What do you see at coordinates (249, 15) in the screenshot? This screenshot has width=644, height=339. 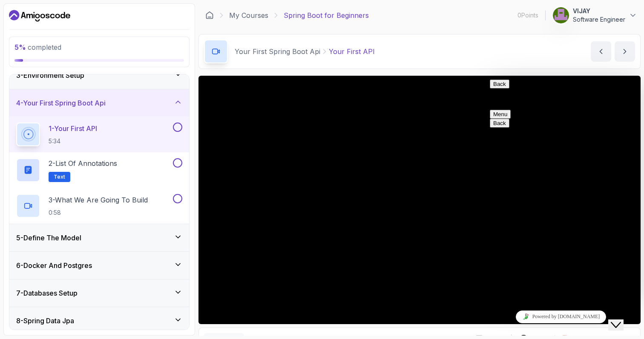 I see `a: My Courses` at bounding box center [249, 15].